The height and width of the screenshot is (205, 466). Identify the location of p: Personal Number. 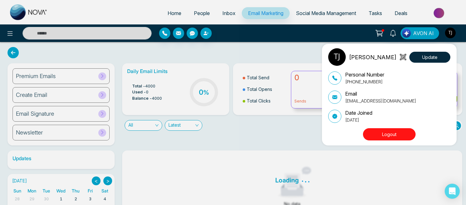
(365, 75).